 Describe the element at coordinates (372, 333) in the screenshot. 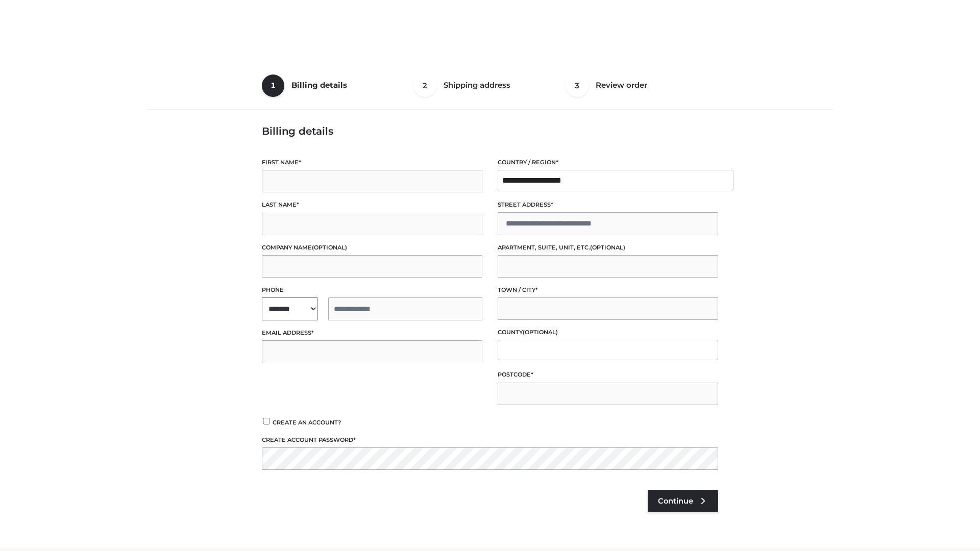

I see `label: Email address` at that location.